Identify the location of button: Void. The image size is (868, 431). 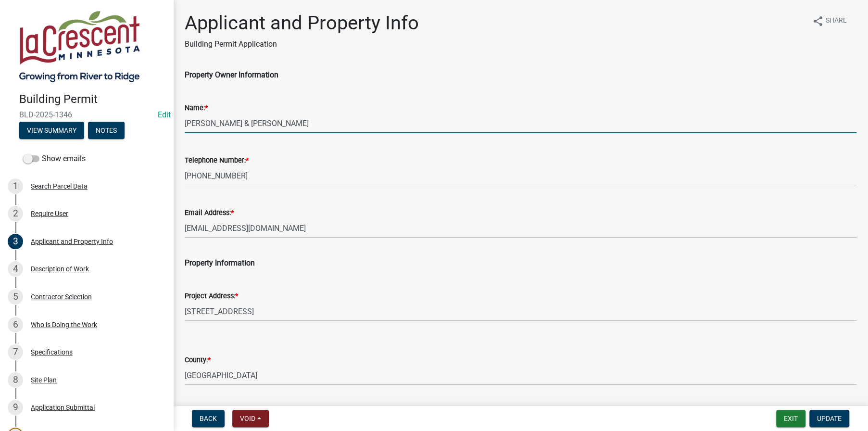
(251, 419).